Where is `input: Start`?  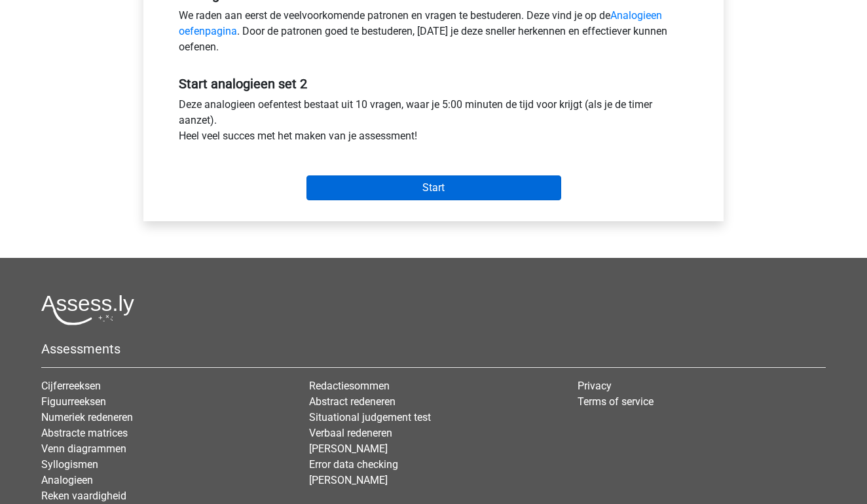 input: Start is located at coordinates (434, 188).